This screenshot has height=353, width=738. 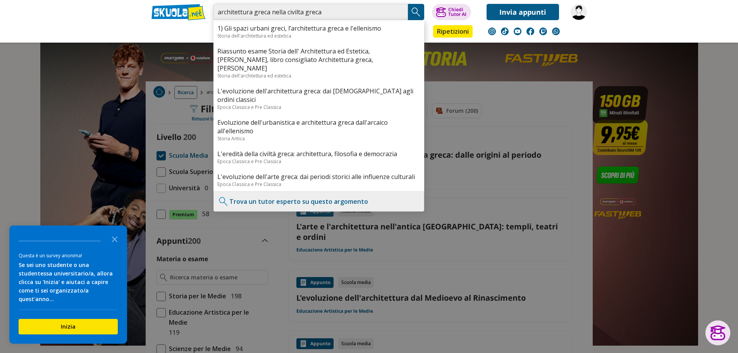 I want to click on img: tiktok, so click(x=505, y=31).